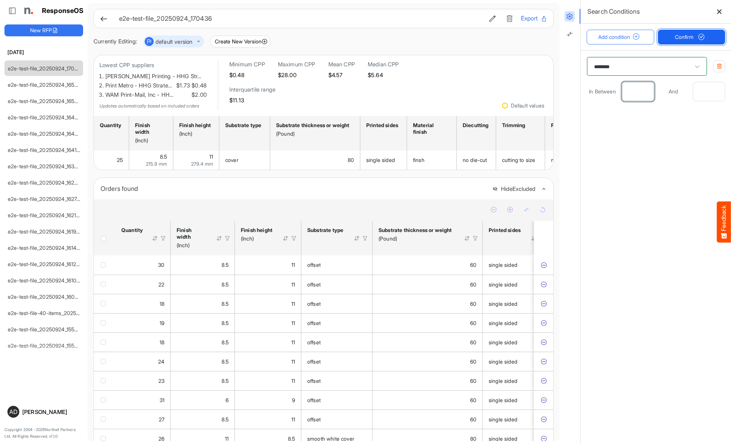 Image resolution: width=731 pixels, height=444 pixels. I want to click on div: Folding, so click(563, 125).